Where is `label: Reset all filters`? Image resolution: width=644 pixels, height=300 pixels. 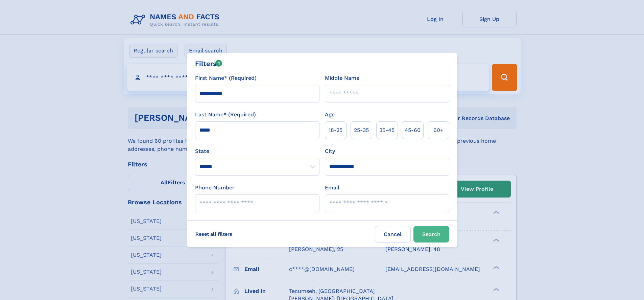
label: Reset all filters is located at coordinates (214, 234).